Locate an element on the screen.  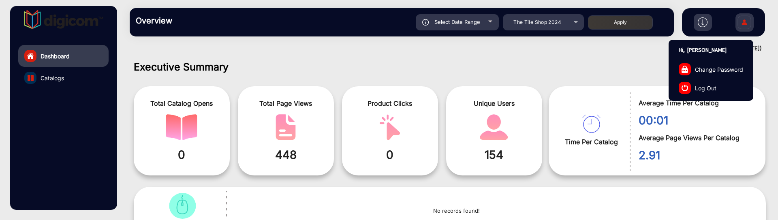
span: 154 is located at coordinates (494, 155).